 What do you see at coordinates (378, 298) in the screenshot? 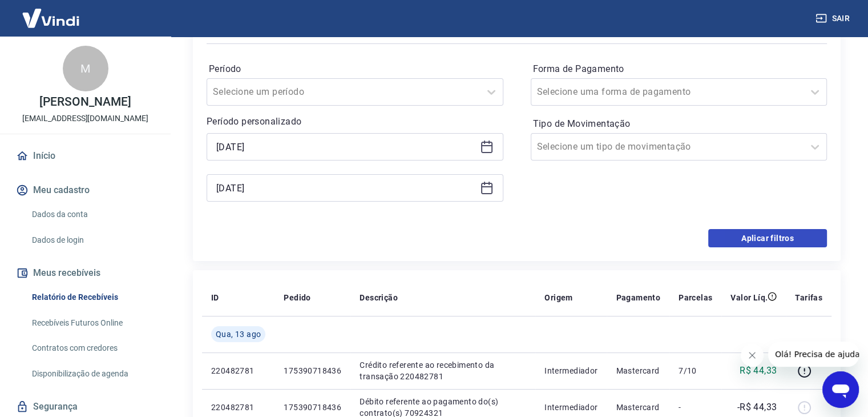
I see `p: Descrição` at bounding box center [378, 298].